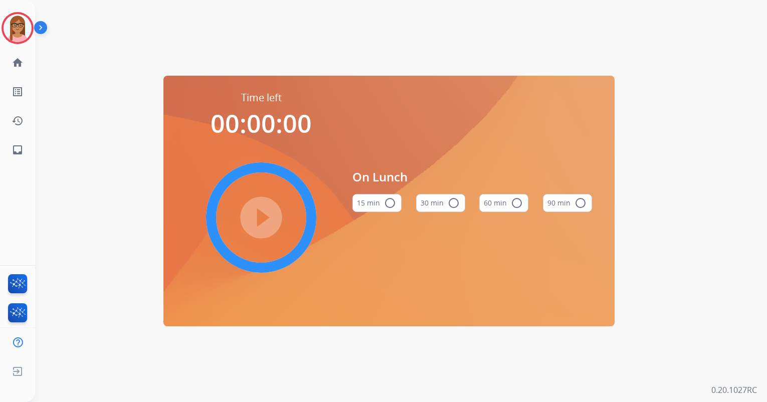  Describe the element at coordinates (261, 123) in the screenshot. I see `span: 00:00:00` at that location.